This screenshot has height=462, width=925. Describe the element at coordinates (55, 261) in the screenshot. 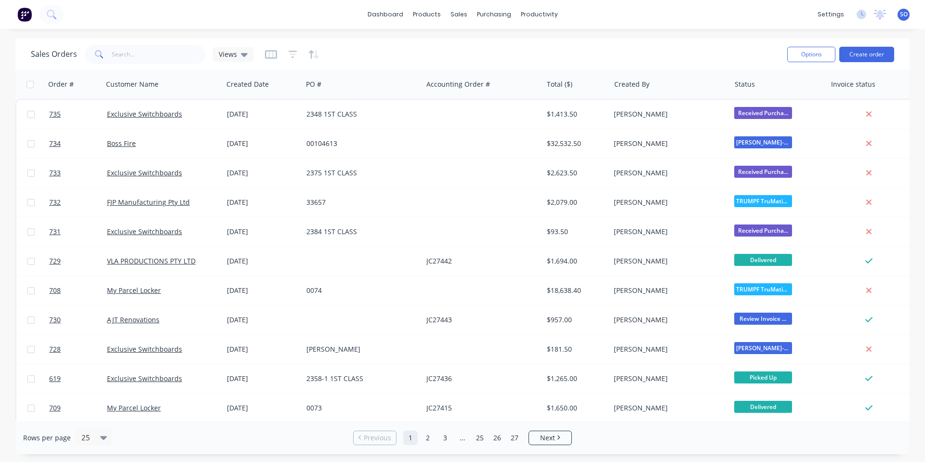

I see `span: 729` at that location.